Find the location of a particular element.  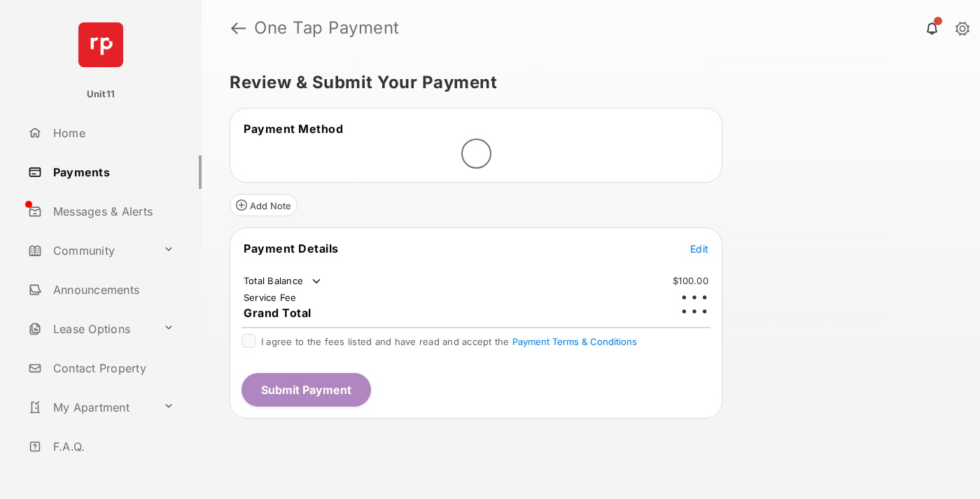

span: Payment Method is located at coordinates (293, 129).